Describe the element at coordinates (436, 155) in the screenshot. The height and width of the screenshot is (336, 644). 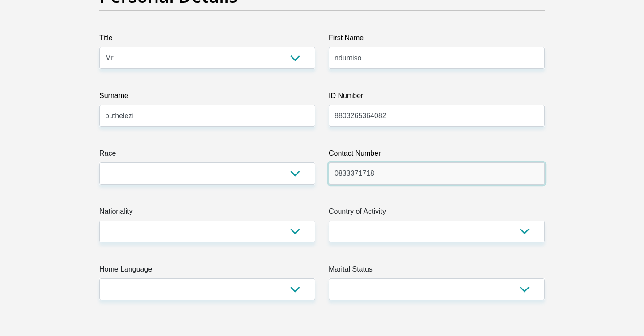
I see `label: Contact Number` at that location.